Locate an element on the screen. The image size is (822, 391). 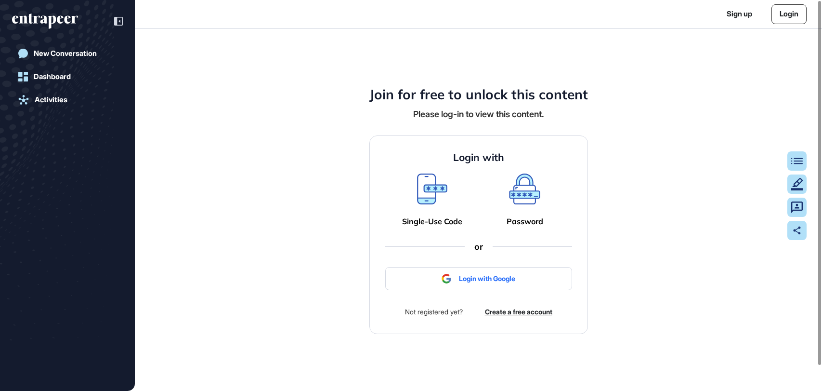
div: or is located at coordinates (479, 247).